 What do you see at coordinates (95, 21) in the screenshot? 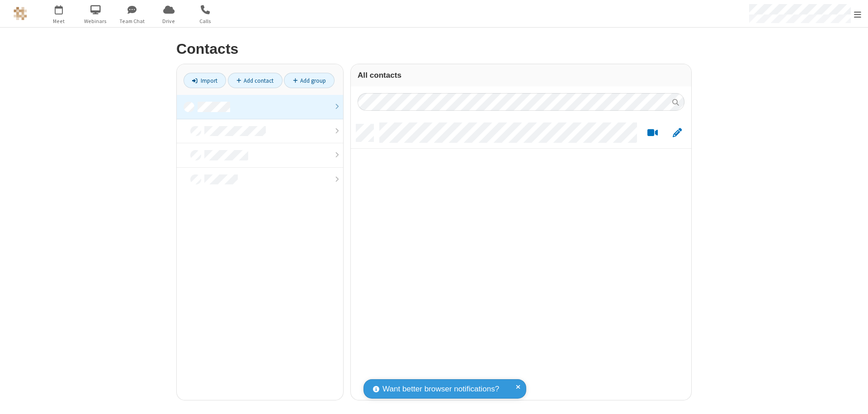
I see `span: Webinars` at bounding box center [95, 21].